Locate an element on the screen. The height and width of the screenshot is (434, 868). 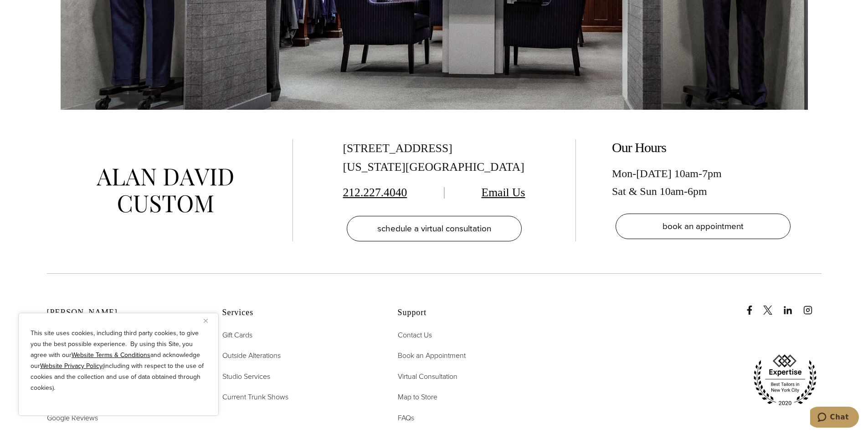
a: Google Reviews is located at coordinates (73, 418).